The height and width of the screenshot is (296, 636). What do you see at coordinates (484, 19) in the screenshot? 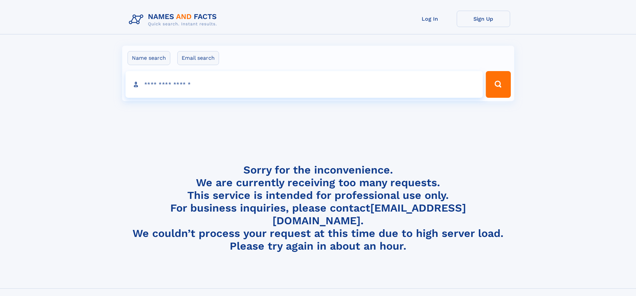
I see `a: Sign Up` at bounding box center [484, 19].